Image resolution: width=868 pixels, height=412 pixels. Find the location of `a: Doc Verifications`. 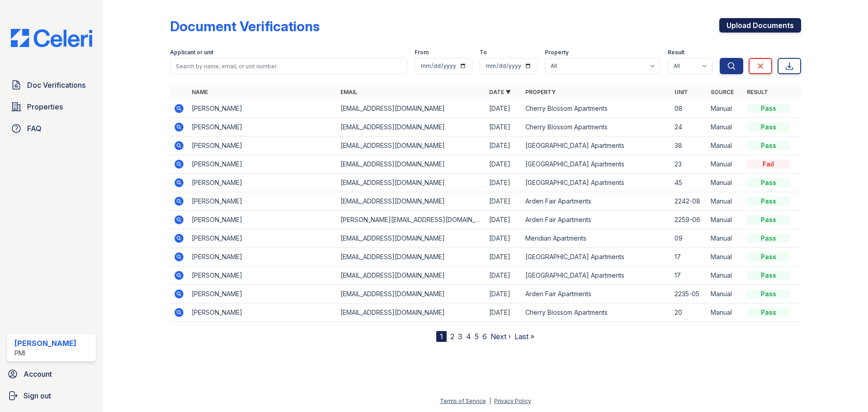

a: Doc Verifications is located at coordinates (52, 85).